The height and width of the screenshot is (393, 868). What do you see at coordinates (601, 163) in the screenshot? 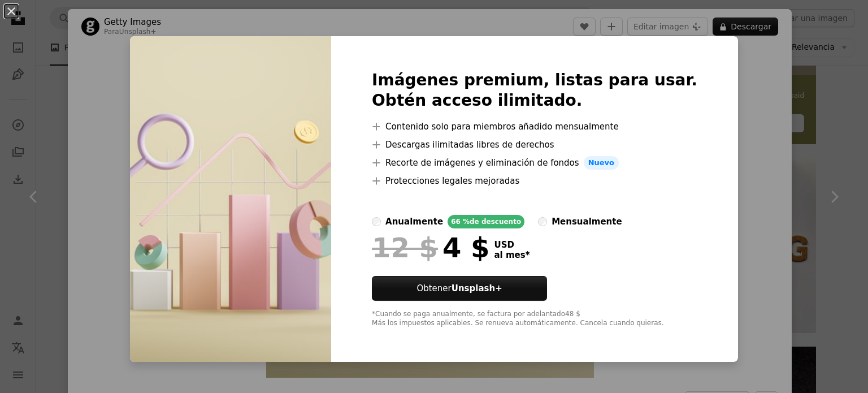
I see `span: Nuevo` at bounding box center [601, 163].